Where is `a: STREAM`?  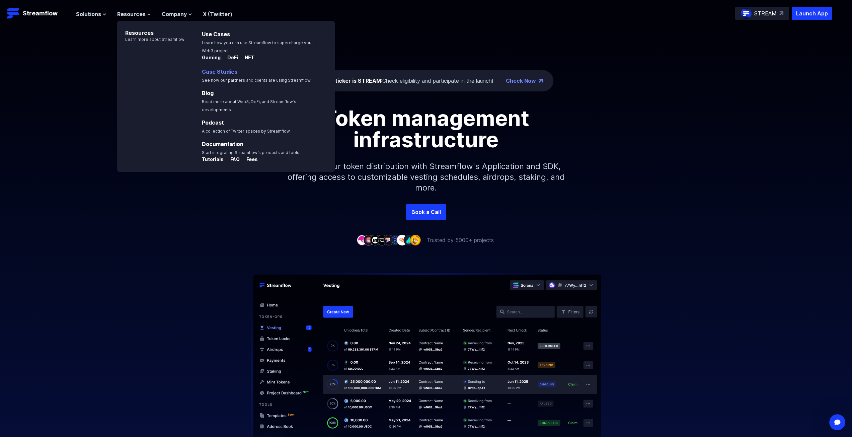
a: STREAM is located at coordinates (762, 13).